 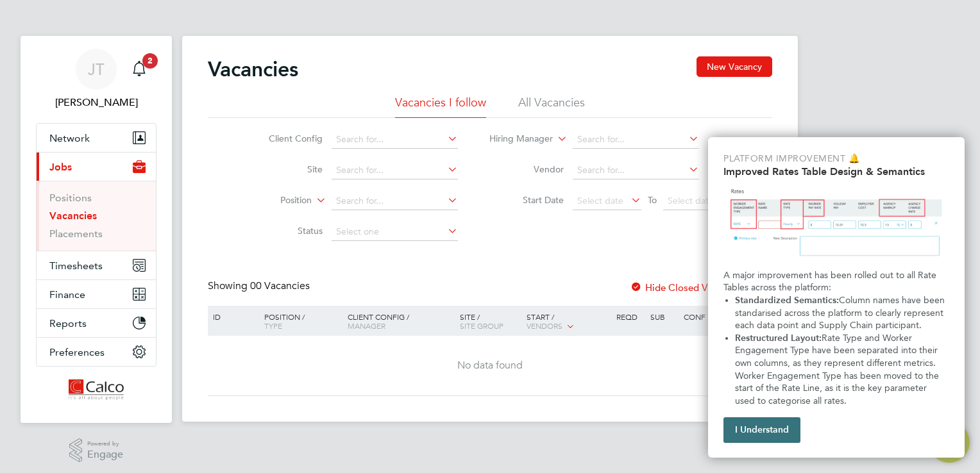 I want to click on label: Client Config, so click(x=285, y=138).